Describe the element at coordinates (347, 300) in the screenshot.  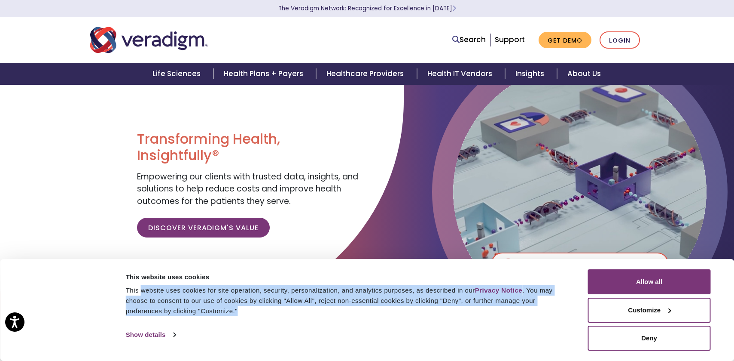
I see `div: This website uses cookies for site operation, security, personalization, and analytics purposes, ...` at that location.